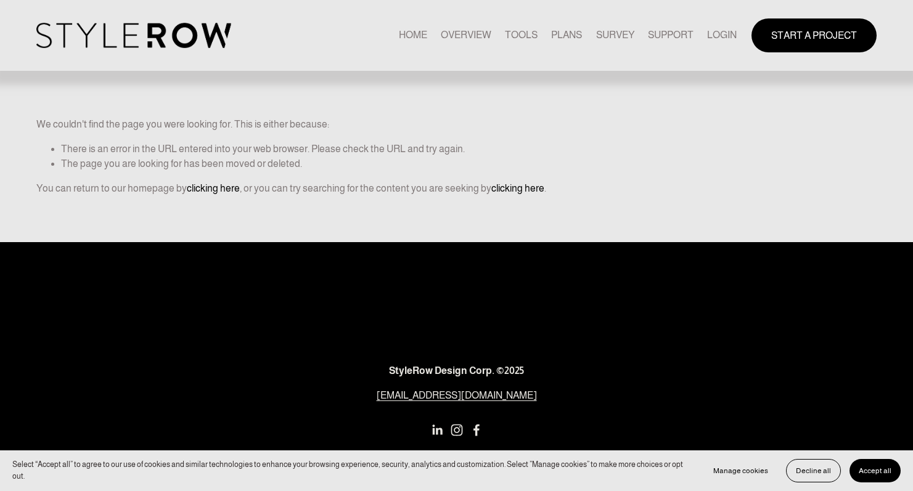  What do you see at coordinates (813, 471) in the screenshot?
I see `span: Decline all` at bounding box center [813, 471].